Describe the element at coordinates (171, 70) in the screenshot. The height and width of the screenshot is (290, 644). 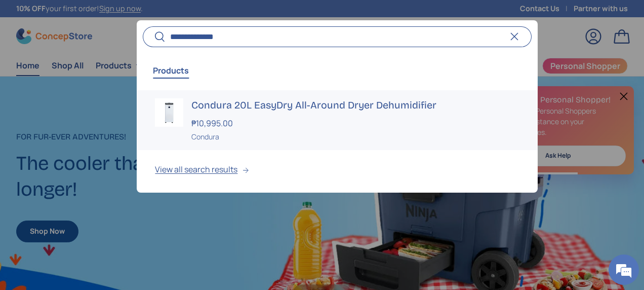
I see `button: Products` at that location.